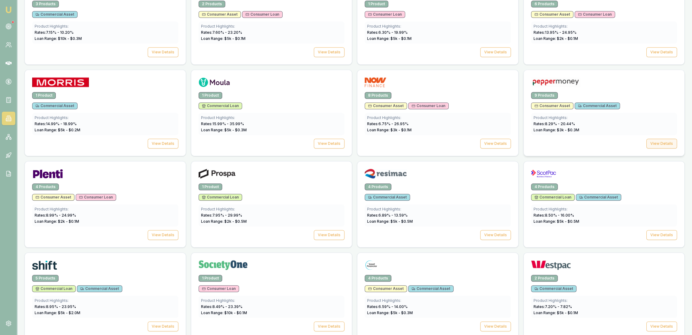  I want to click on span: Rates: 13.95 % - 24.95 %, so click(555, 32).